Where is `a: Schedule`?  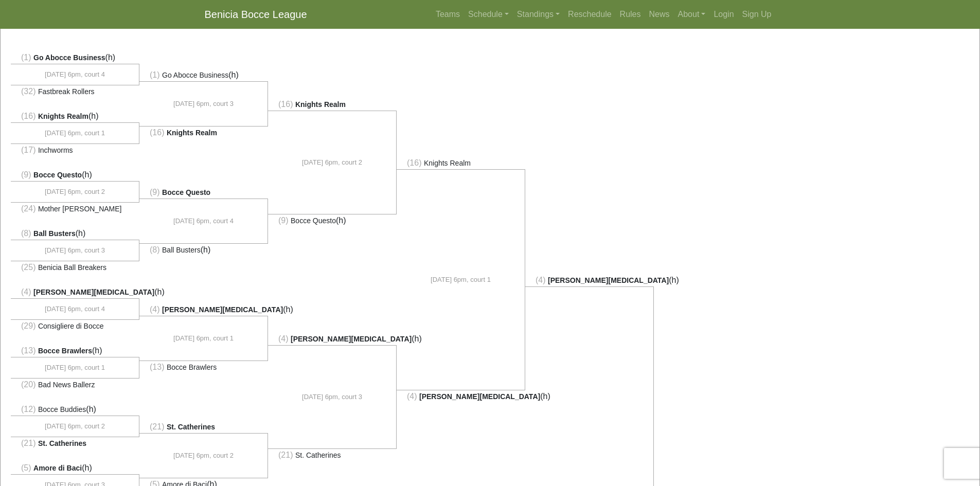
a: Schedule is located at coordinates (488, 14).